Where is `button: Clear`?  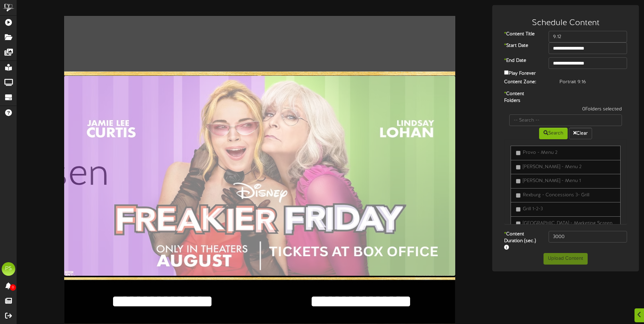
button: Clear is located at coordinates (580, 133).